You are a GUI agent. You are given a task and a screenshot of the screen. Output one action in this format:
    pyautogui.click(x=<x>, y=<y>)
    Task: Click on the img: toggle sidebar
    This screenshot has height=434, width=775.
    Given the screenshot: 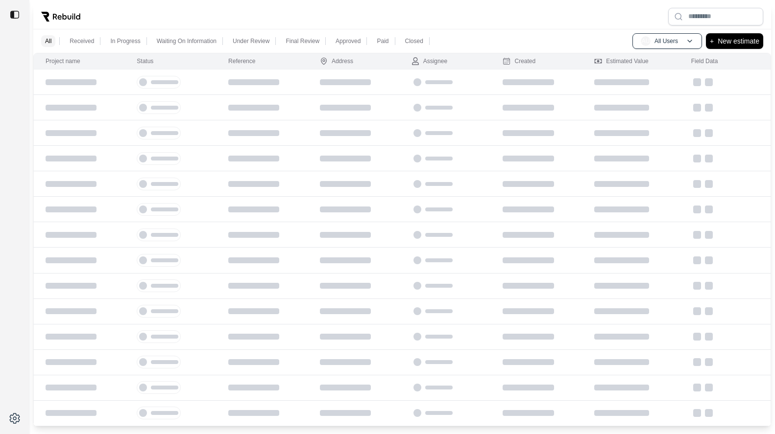 What is the action you would take?
    pyautogui.click(x=15, y=15)
    